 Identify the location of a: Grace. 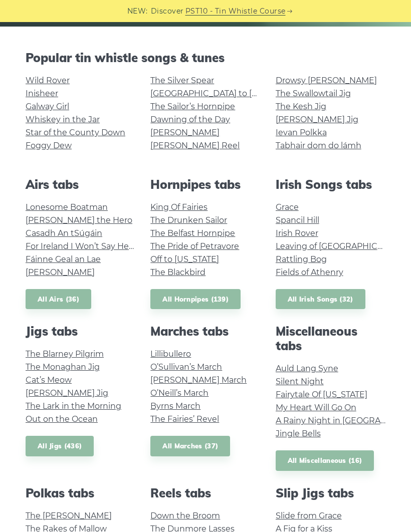
(287, 207).